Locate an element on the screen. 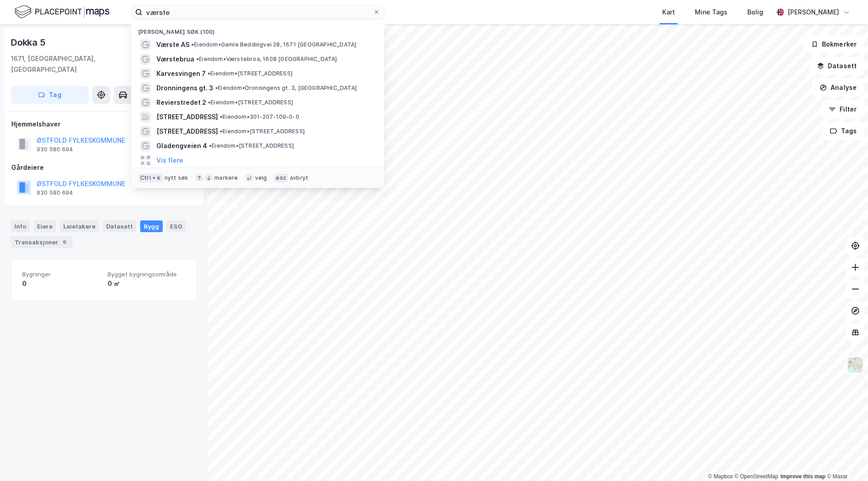 The width and height of the screenshot is (868, 481). div: Gårdeiere is located at coordinates (104, 168).